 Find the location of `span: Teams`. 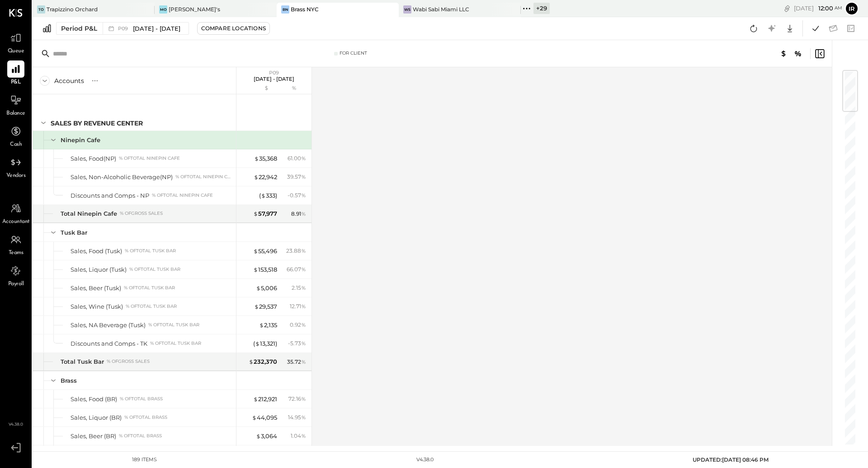

span: Teams is located at coordinates (16, 253).